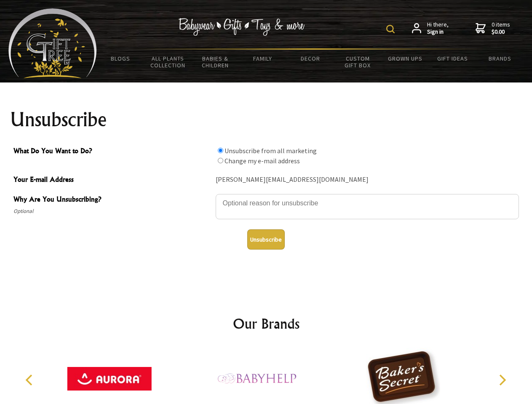 The width and height of the screenshot is (532, 404). What do you see at coordinates (168, 62) in the screenshot?
I see `a: All Plants Collection` at bounding box center [168, 62].